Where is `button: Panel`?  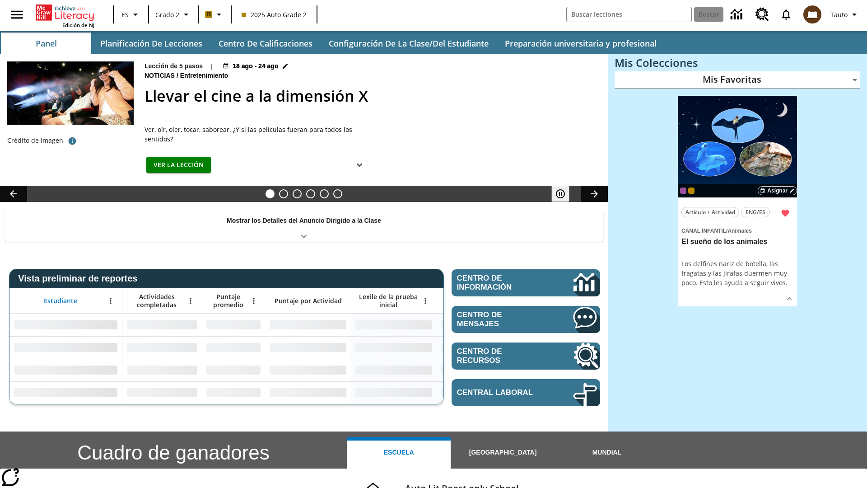 button: Panel is located at coordinates (46, 43).